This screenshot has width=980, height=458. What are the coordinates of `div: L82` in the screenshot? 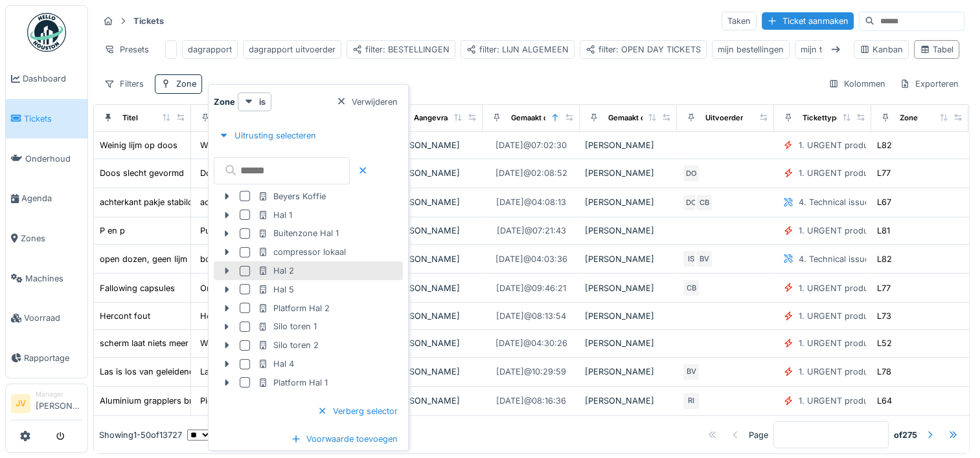 It's located at (884, 145).